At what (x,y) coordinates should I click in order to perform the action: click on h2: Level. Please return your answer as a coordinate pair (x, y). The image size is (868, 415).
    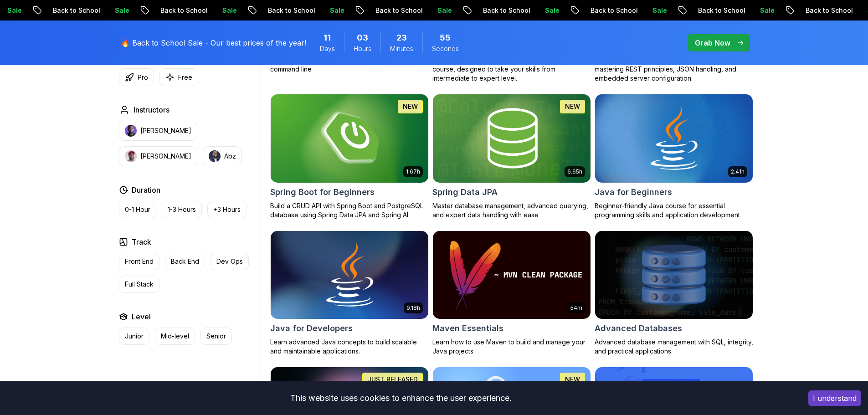
    Looking at the image, I should click on (141, 317).